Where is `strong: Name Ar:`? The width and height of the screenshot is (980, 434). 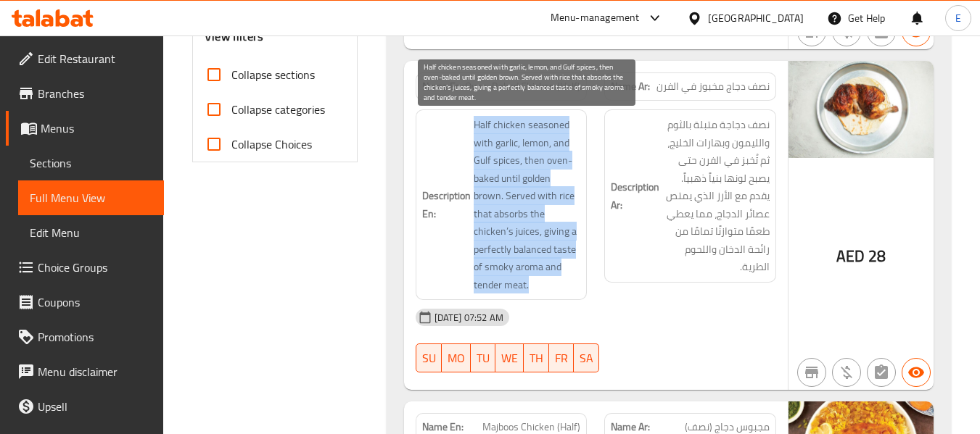 strong: Name Ar: is located at coordinates (630, 86).